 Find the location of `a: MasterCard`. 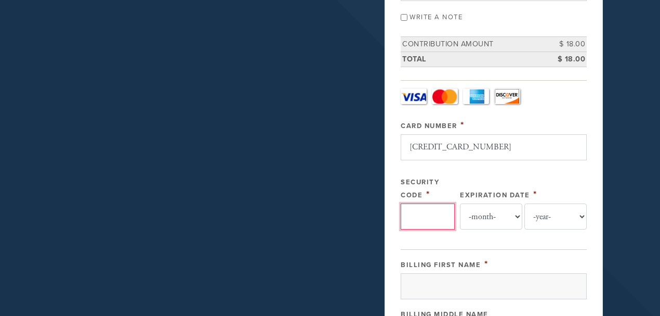

a: MasterCard is located at coordinates (445, 96).